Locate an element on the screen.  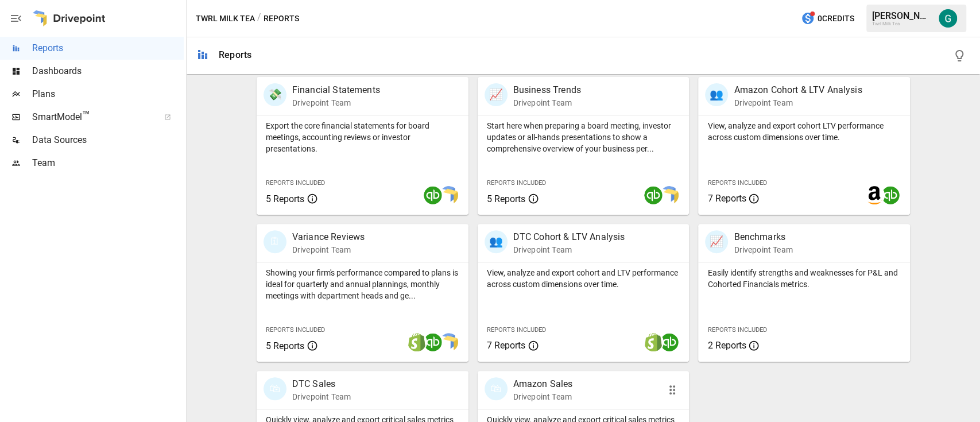
img: Gordon Hagedorn is located at coordinates (947, 19).